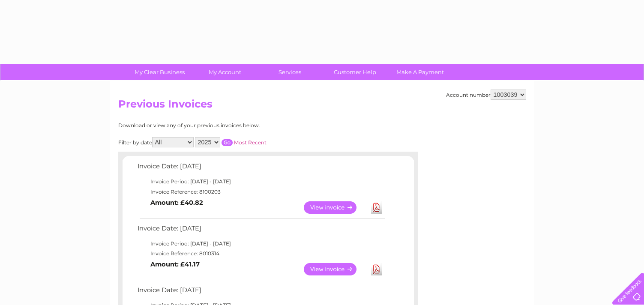 The image size is (644, 305). What do you see at coordinates (355, 72) in the screenshot?
I see `a: Customer Help` at bounding box center [355, 72].